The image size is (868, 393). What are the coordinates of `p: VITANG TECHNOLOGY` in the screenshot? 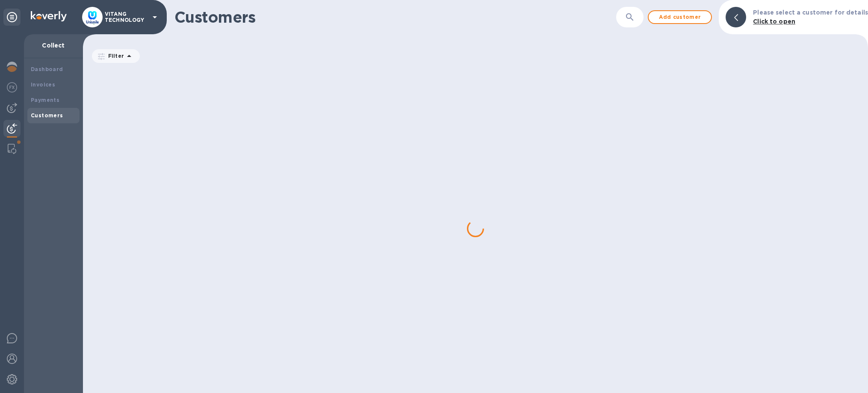 It's located at (126, 17).